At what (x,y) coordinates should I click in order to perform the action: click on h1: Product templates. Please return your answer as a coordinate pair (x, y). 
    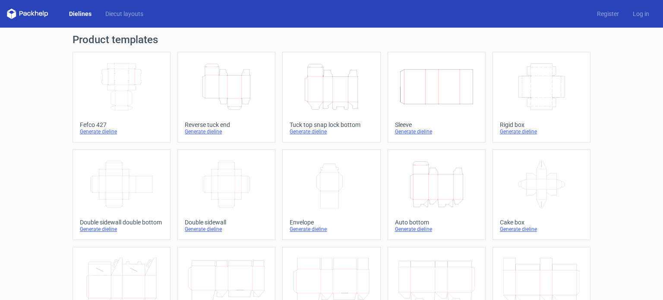
    Looking at the image, I should click on (332, 40).